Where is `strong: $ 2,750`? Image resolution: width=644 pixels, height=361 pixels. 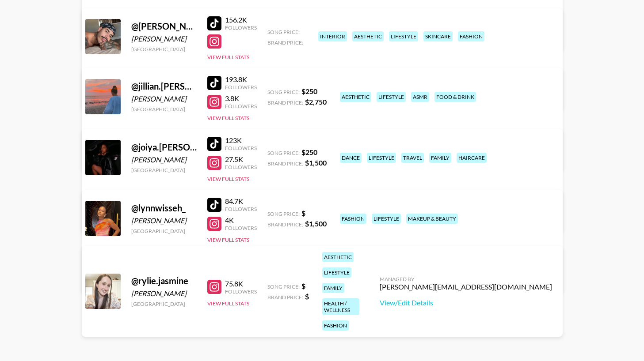 strong: $ 2,750 is located at coordinates (316, 101).